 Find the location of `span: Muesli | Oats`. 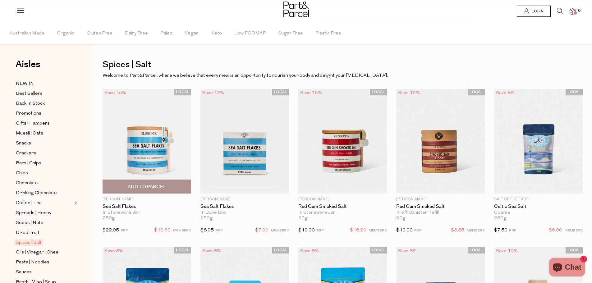

span: Muesli | Oats is located at coordinates (30, 134).